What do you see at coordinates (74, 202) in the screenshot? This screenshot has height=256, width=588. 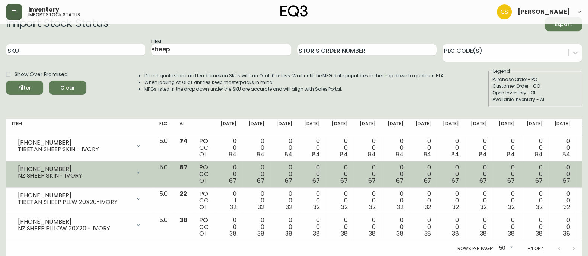 I see `div: TIBETAN SHEEP PLLW 20X20-IVORY` at bounding box center [74, 202].